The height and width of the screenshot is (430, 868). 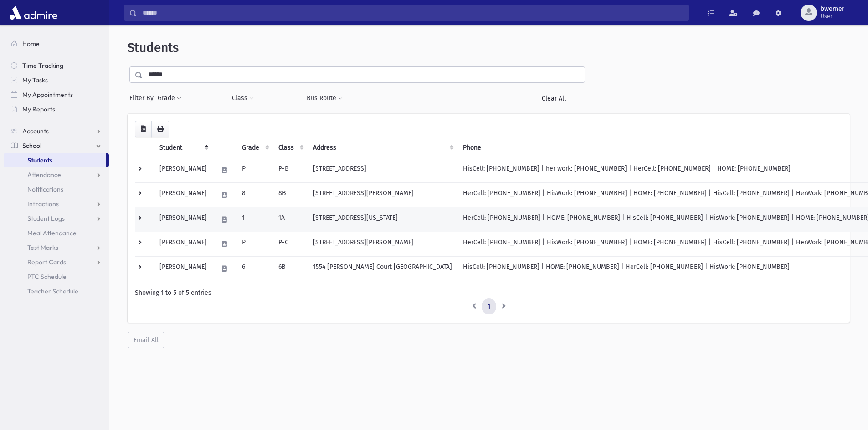 I want to click on a: My Reports, so click(x=56, y=109).